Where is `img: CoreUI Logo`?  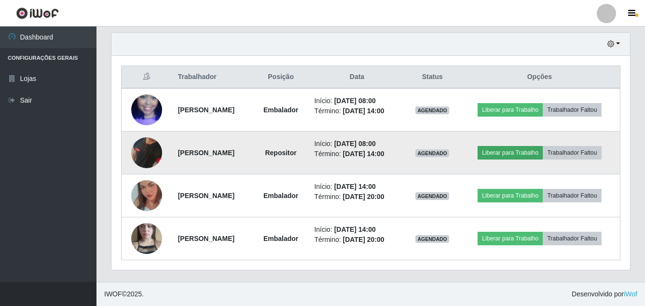 img: CoreUI Logo is located at coordinates (37, 13).